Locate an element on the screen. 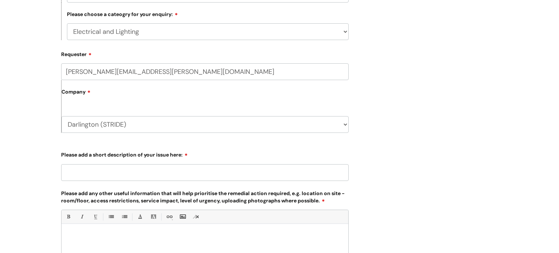  a: Insert Image... is located at coordinates (182, 216).